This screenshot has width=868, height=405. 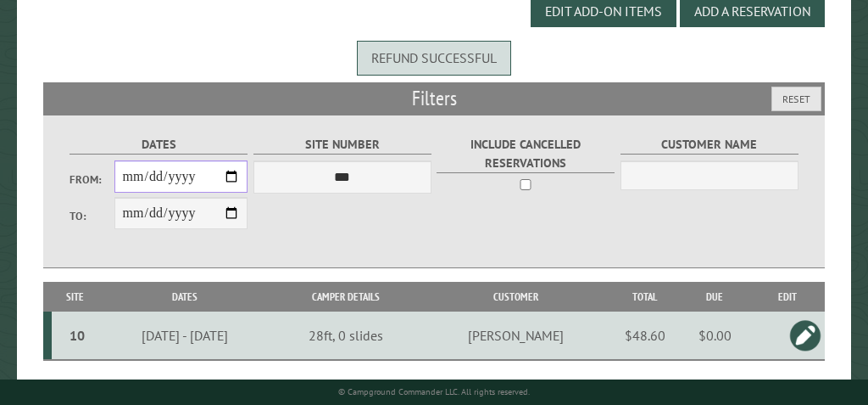 What do you see at coordinates (796, 98) in the screenshot?
I see `button: Reset` at bounding box center [796, 98].